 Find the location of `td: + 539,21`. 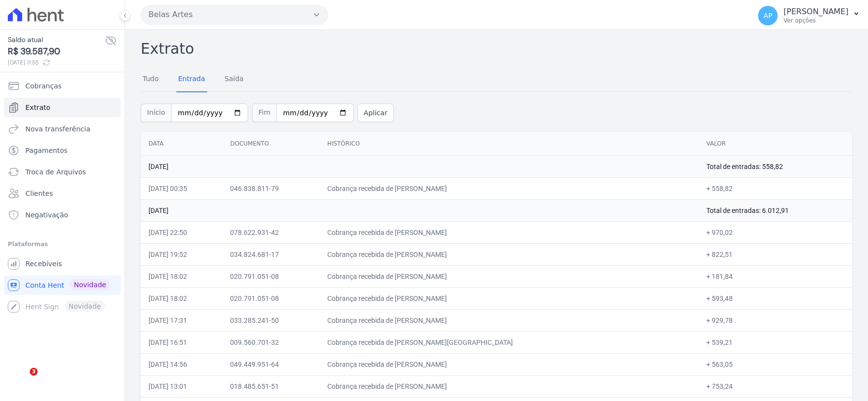

td: + 539,21 is located at coordinates (775, 342).